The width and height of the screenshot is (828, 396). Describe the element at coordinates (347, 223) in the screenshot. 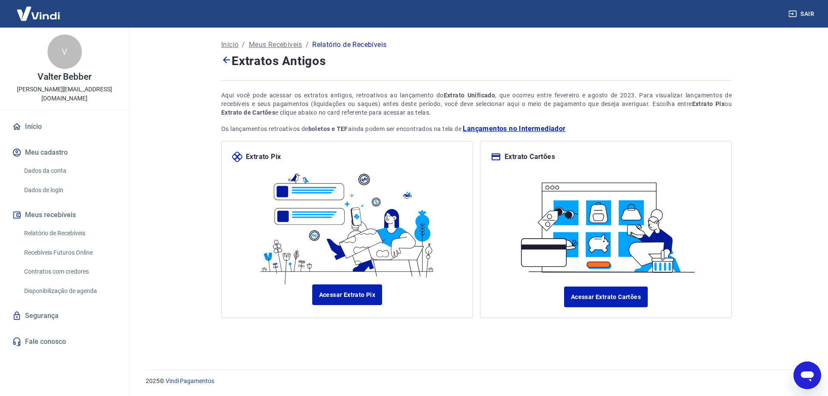

I see `img: ilustrapix.38d2ed8fdf785898d64e9b5bf3a9451d.svg` at that location.